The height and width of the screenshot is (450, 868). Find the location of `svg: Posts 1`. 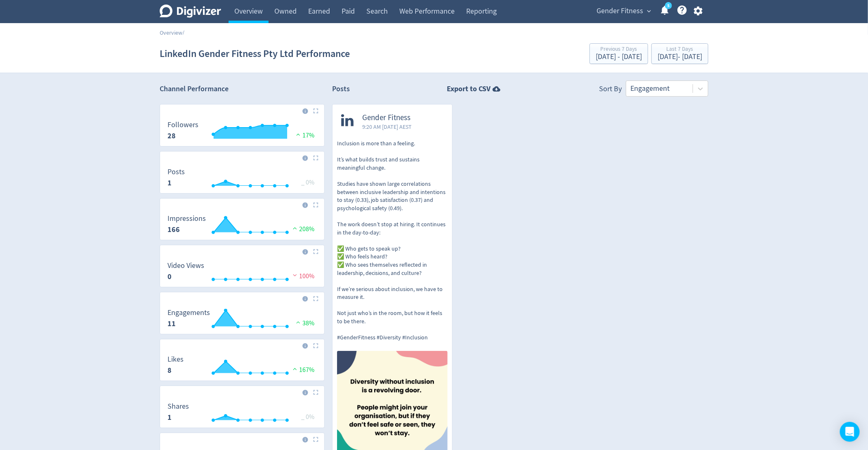

svg: Posts 1 is located at coordinates (242, 179).